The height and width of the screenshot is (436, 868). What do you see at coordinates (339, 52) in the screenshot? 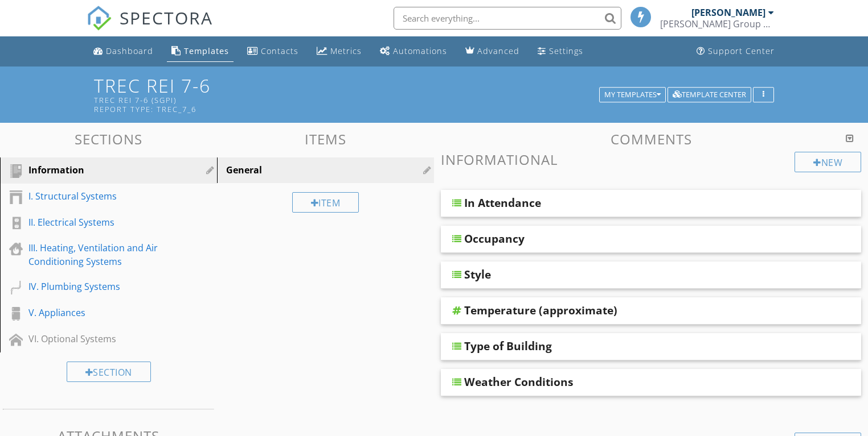
I see `a: Metrics` at bounding box center [339, 52].